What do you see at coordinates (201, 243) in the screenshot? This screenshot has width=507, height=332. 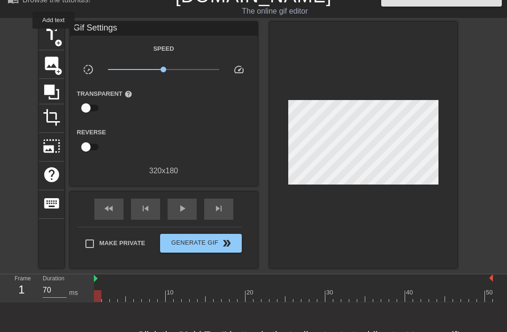 I see `span: Generate Gif` at bounding box center [201, 243].